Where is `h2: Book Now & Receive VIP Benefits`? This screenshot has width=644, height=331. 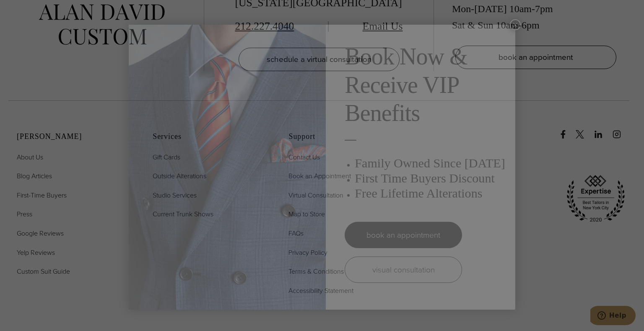
h2: Book Now & Receive VIP Benefits is located at coordinates (426, 85).